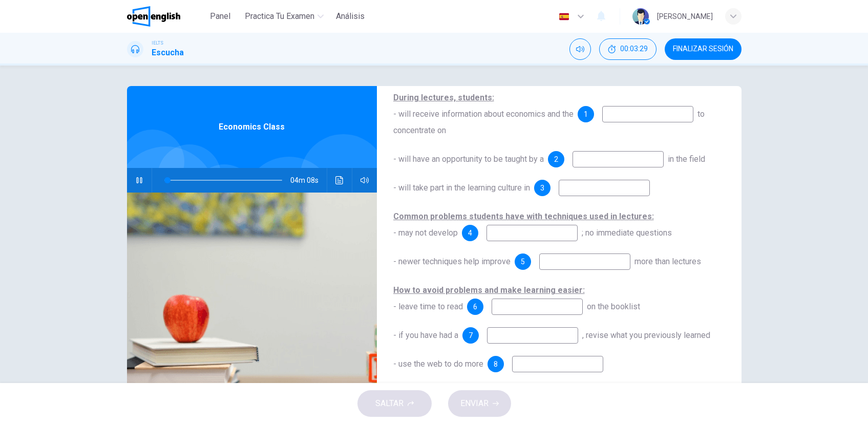 This screenshot has height=424, width=868. I want to click on span: 7, so click(471, 336).